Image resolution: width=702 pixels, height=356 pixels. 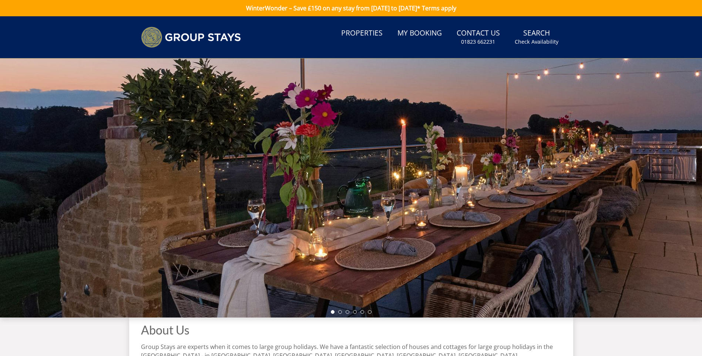 I want to click on h1: About Us, so click(x=351, y=330).